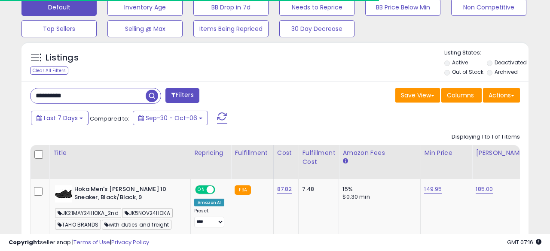 The image size is (550, 251). What do you see at coordinates (60, 118) in the screenshot?
I see `button: Last 7 Days` at bounding box center [60, 118].